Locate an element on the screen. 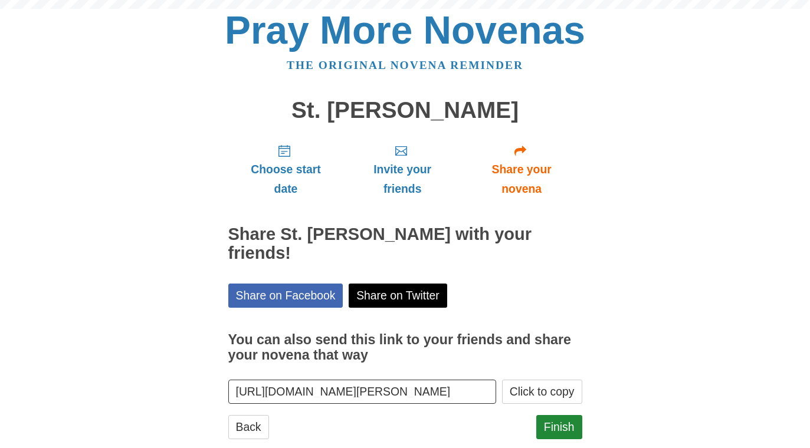 The width and height of the screenshot is (810, 448). a: Share on Twitter is located at coordinates (397, 295).